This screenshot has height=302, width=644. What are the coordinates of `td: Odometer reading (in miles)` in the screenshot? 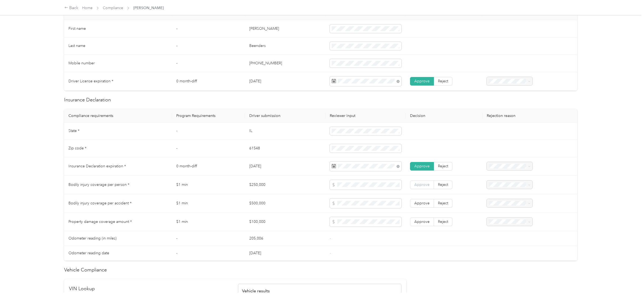 It's located at (118, 239).